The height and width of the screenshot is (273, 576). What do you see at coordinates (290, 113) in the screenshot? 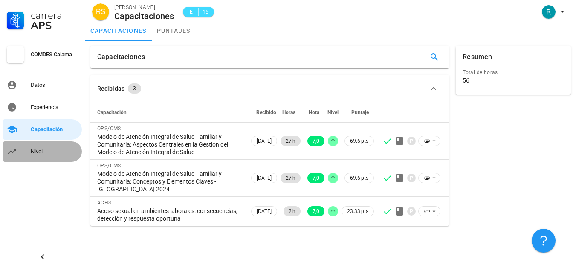
I see `th: Horas` at bounding box center [290, 113].